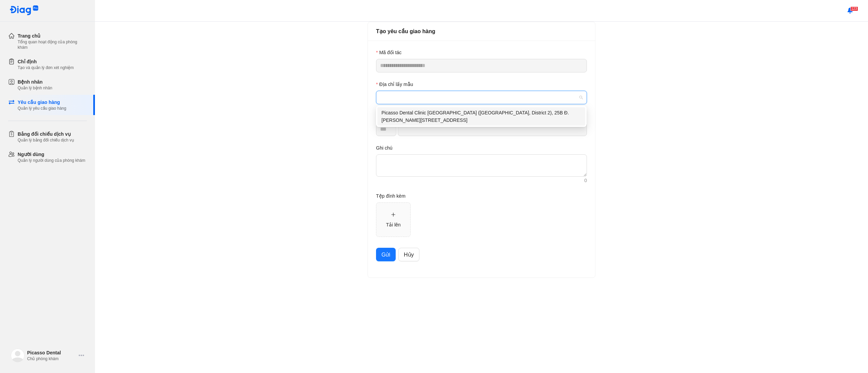 This screenshot has width=868, height=373. Describe the element at coordinates (481, 116) in the screenshot. I see `div: Picasso Dental Clinic Ho Chi Minh City (Thao Dien, District 2), 25B Đ. Nguyễn Duy Hiệu, Thảo Điền...` at that location.